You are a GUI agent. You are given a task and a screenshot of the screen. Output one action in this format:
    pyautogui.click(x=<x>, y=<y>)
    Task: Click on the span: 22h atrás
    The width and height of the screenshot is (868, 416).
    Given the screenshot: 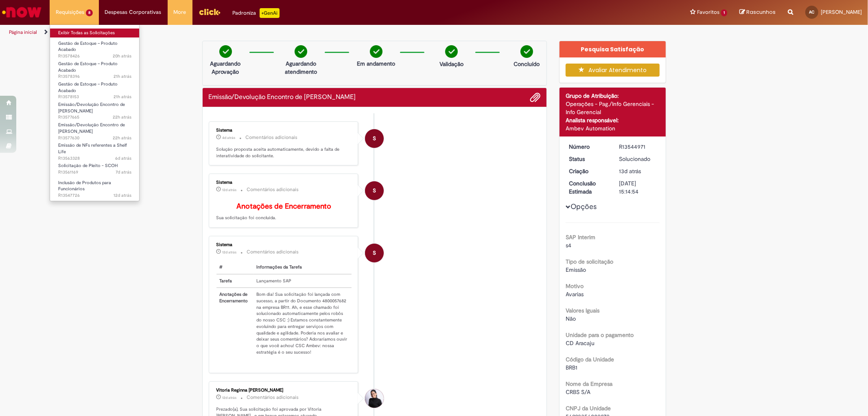 What is the action you would take?
    pyautogui.click(x=122, y=138)
    